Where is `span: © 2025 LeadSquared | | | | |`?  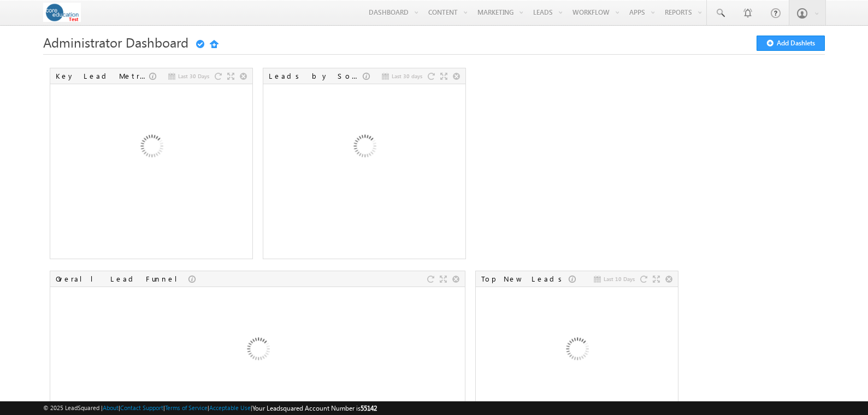 span: © 2025 LeadSquared | | | | | is located at coordinates (210, 408).